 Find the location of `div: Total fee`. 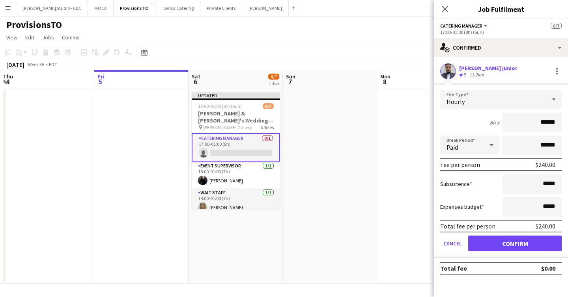

div: Total fee is located at coordinates (454, 269).